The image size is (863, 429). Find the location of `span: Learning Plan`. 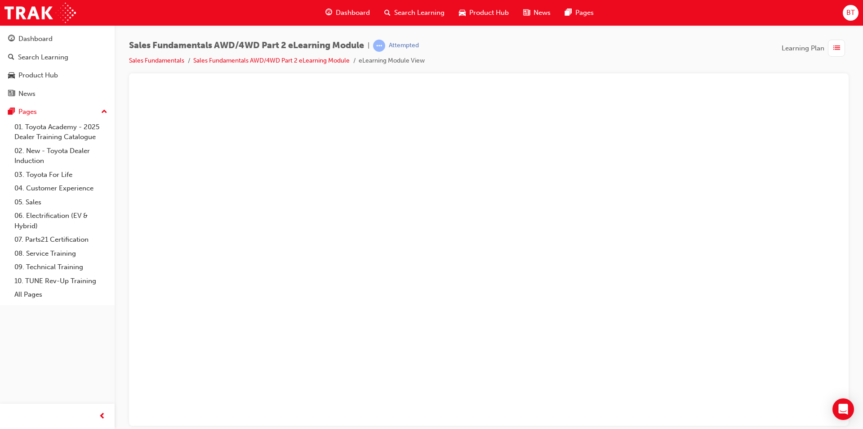

span: Learning Plan is located at coordinates (803, 48).